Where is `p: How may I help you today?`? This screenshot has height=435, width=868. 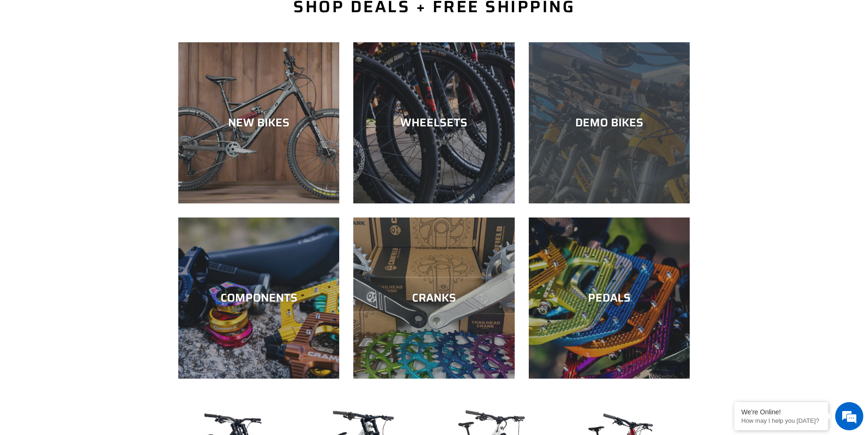 p: How may I help you today? is located at coordinates (781, 421).